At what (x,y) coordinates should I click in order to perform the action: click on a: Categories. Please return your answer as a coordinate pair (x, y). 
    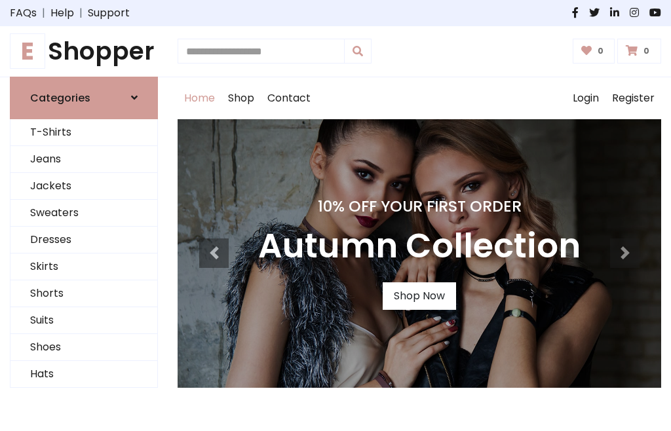
    Looking at the image, I should click on (84, 98).